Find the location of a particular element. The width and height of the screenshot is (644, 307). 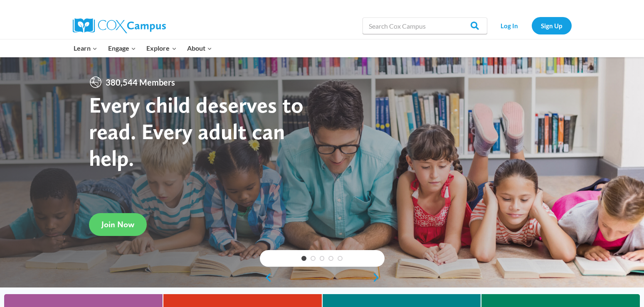

a: next is located at coordinates (378, 278).